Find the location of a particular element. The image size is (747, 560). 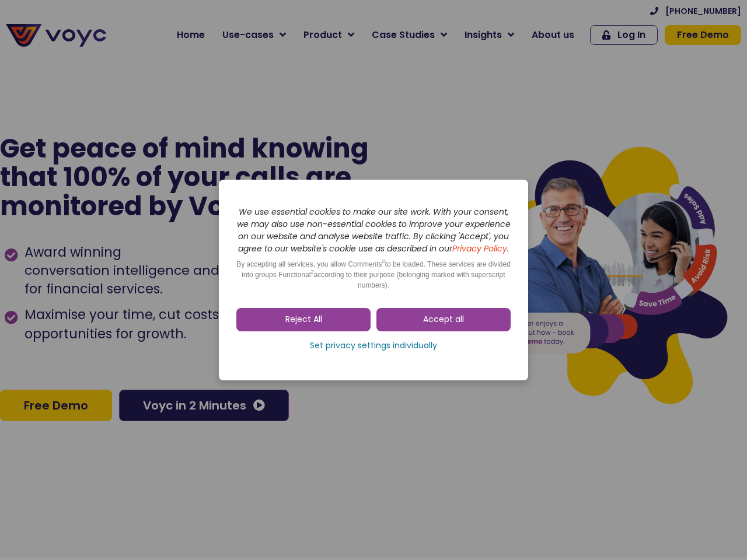

a: Set privacy settings individually is located at coordinates (374, 346).